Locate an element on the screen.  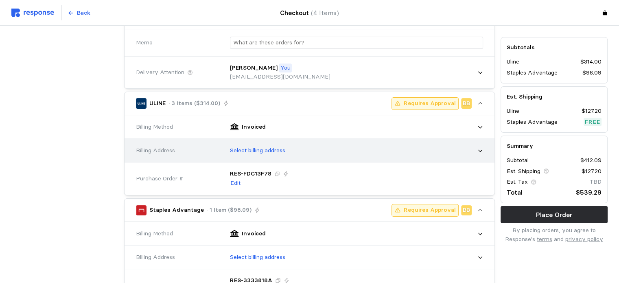
p: Place Order is located at coordinates (554, 214).